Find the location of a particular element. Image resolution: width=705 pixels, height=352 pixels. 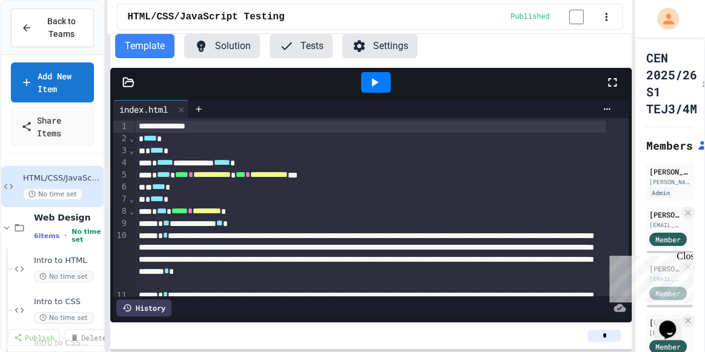

a: Delete is located at coordinates (88, 337).